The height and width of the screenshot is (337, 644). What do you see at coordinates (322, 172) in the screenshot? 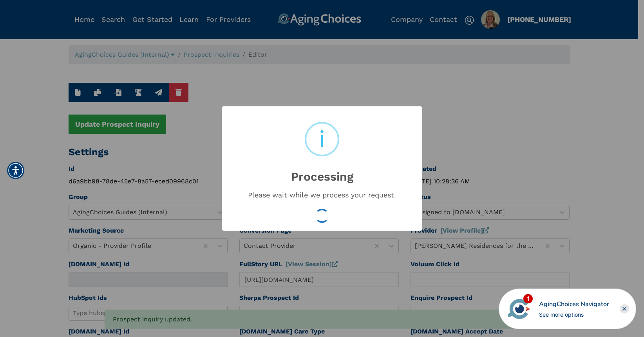
I see `h2: Processing` at bounding box center [322, 172].